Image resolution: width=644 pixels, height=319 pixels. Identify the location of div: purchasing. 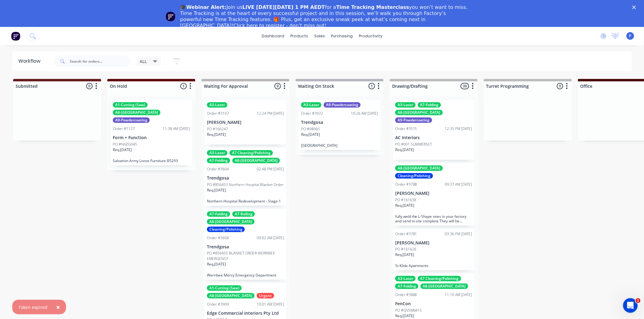
(342, 36).